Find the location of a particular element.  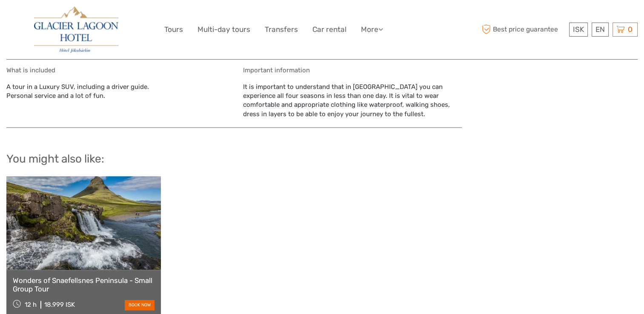

a: Tours is located at coordinates (174, 29).